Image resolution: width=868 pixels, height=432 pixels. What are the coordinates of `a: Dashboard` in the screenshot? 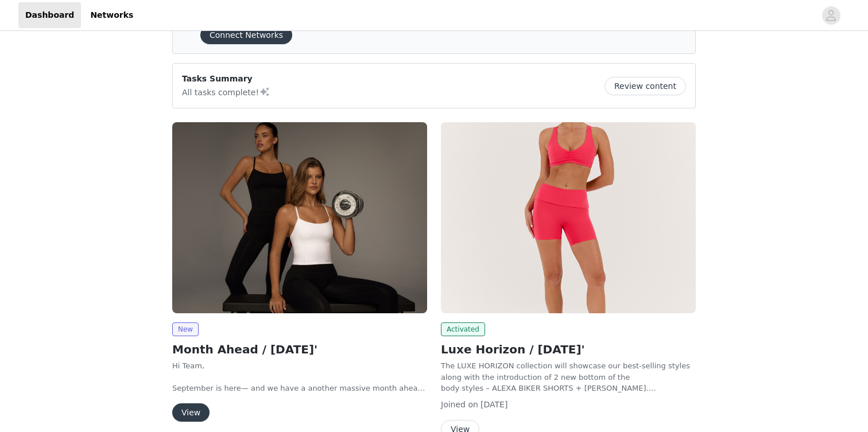 It's located at (50, 15).